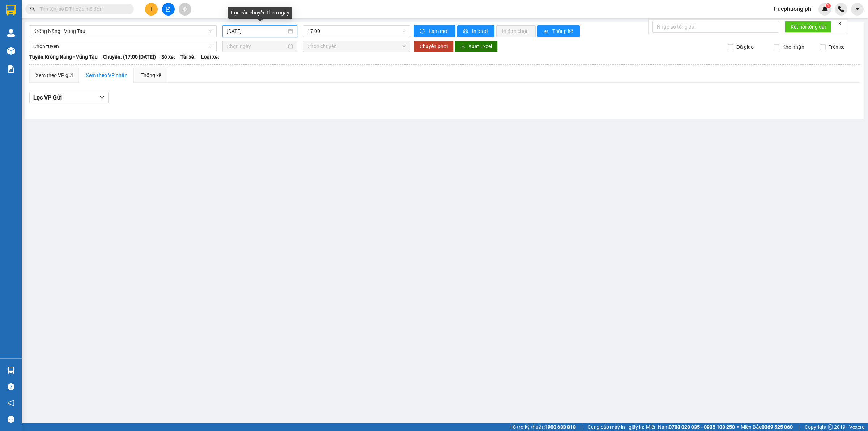  Describe the element at coordinates (480, 31) in the screenshot. I see `span: In phơi` at that location.